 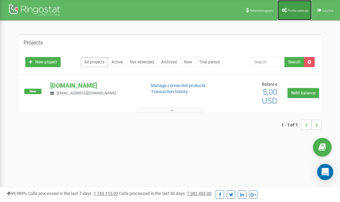 What do you see at coordinates (33, 91) in the screenshot?
I see `span: New` at bounding box center [33, 91].